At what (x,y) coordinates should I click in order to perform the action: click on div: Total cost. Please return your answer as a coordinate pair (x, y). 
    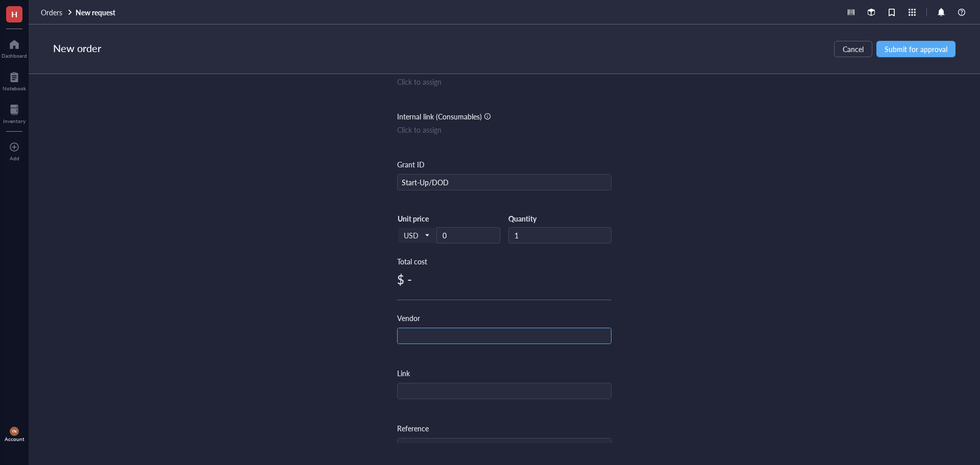
    Looking at the image, I should click on (504, 261).